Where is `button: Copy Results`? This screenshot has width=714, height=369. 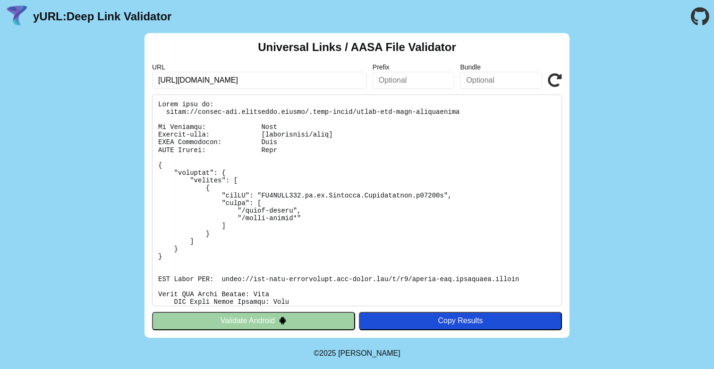
button: Copy Results is located at coordinates (461, 321).